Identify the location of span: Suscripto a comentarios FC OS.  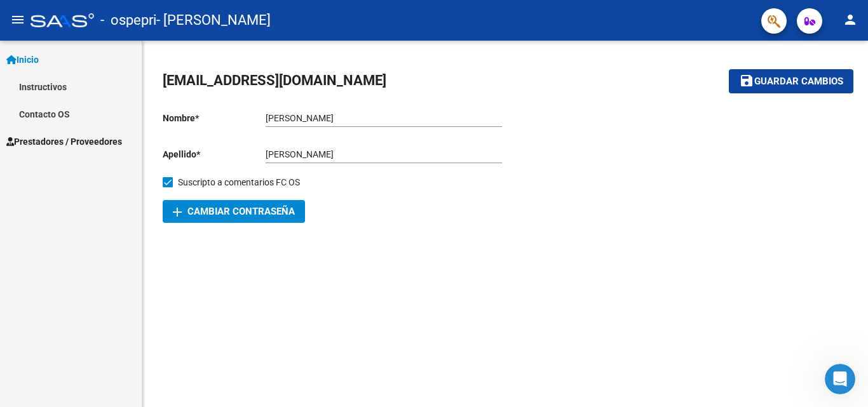
(239, 182).